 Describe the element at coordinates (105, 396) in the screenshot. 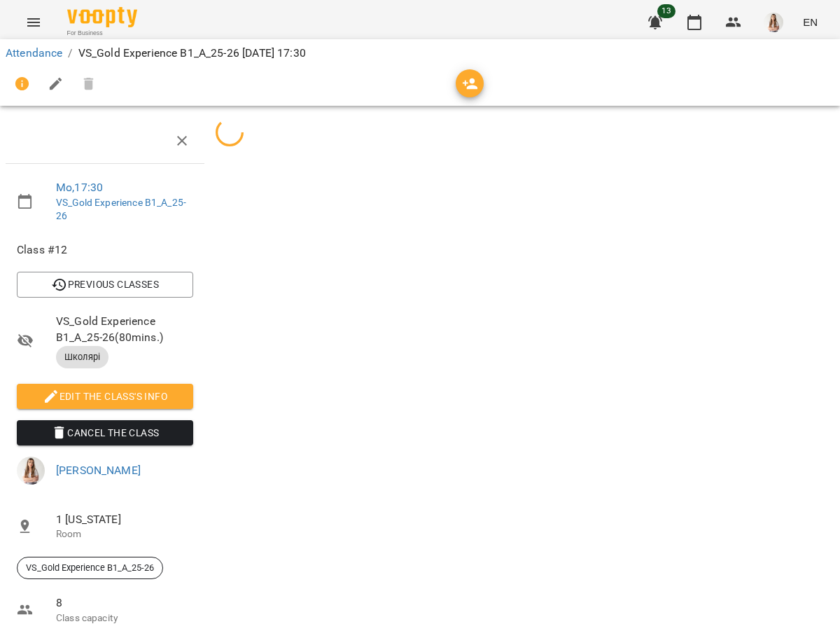

I see `button: Edit the class's Info` at that location.